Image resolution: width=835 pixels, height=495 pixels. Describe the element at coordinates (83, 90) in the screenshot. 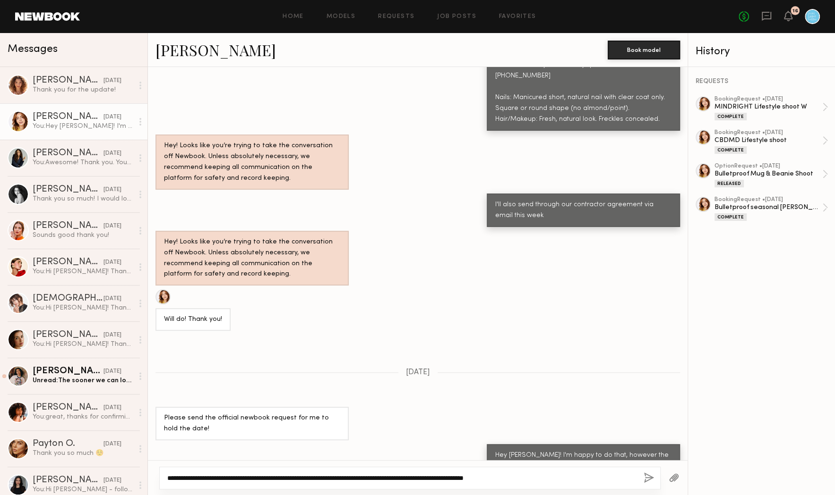

I see `div: Thank you for the update!` at that location.